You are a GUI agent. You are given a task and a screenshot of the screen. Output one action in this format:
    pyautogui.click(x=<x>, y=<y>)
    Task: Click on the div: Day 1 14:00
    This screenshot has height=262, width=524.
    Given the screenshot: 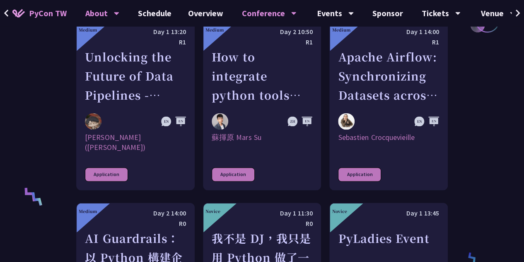 What is the action you would take?
    pyautogui.click(x=389, y=31)
    